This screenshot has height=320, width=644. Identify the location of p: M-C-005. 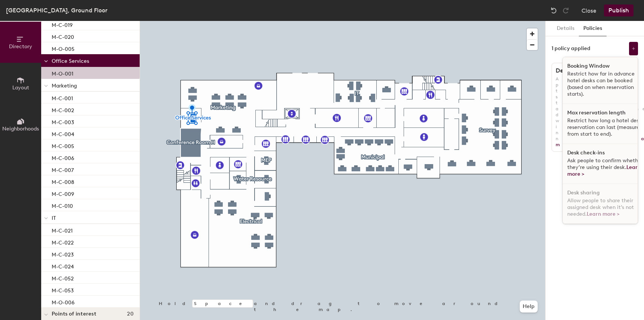
(63, 145).